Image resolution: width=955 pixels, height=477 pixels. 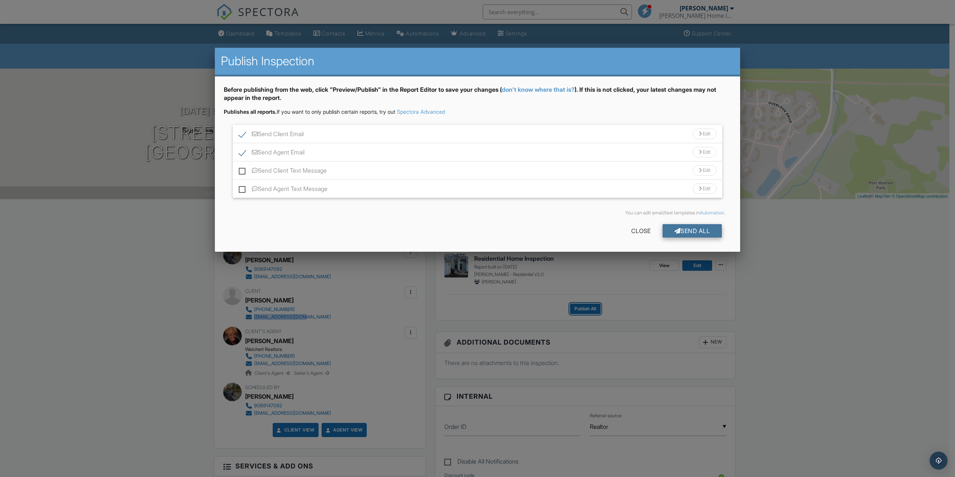 What do you see at coordinates (641, 231) in the screenshot?
I see `div: Close` at bounding box center [641, 231].